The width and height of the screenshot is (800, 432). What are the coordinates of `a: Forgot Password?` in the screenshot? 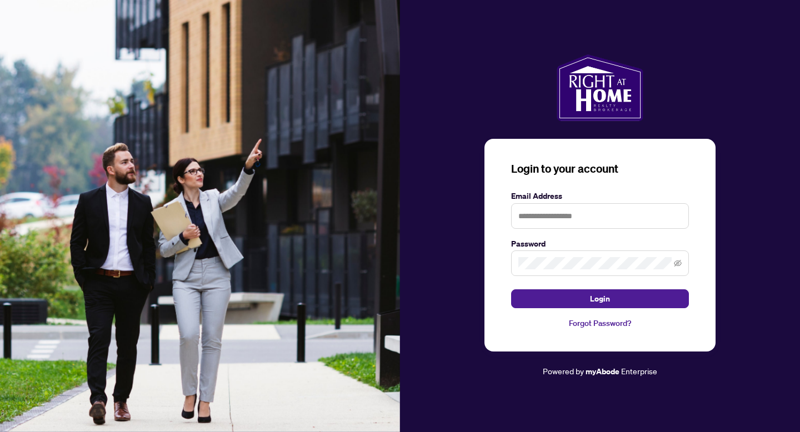 It's located at (600, 323).